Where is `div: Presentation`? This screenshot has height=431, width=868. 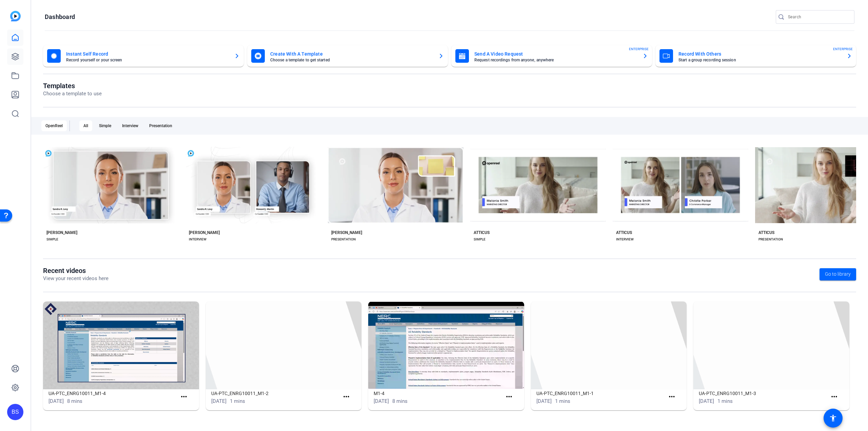 div: Presentation is located at coordinates (161, 126).